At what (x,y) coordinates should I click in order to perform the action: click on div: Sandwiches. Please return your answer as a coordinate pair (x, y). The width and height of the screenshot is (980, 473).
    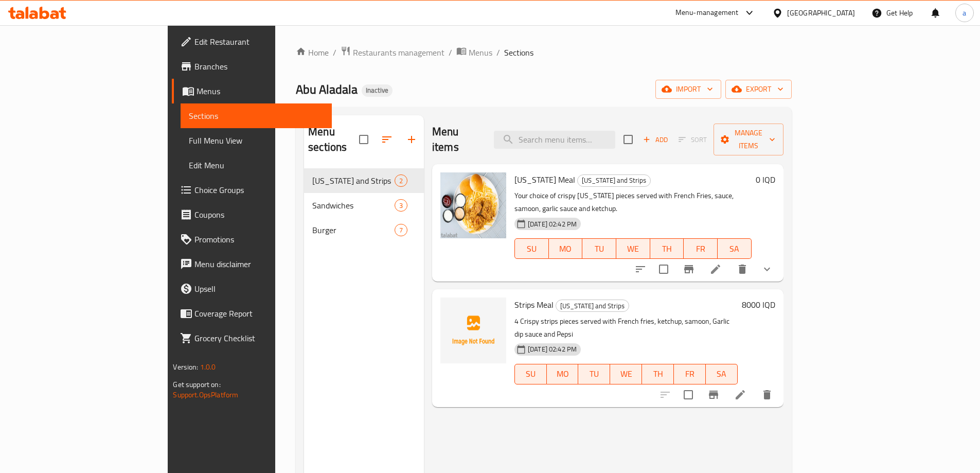
    Looking at the image, I should click on (354, 206).